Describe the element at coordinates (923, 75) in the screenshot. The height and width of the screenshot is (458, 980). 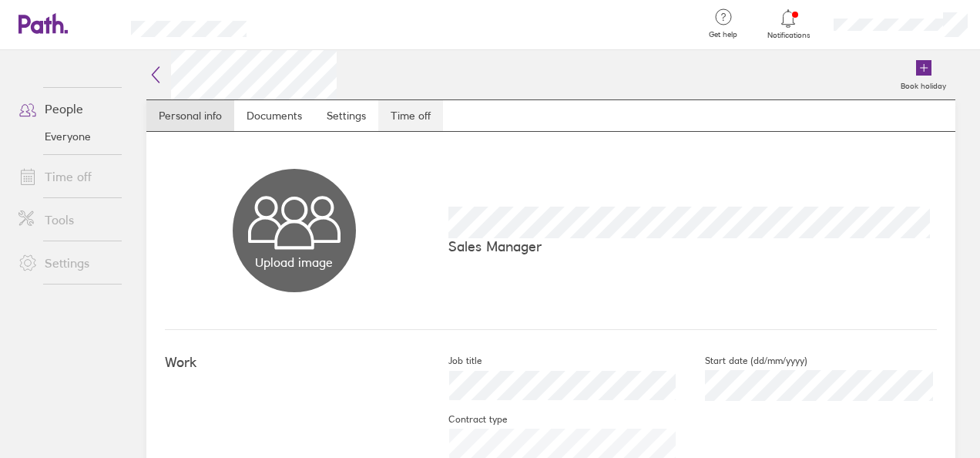
I see `a: Book holiday` at that location.